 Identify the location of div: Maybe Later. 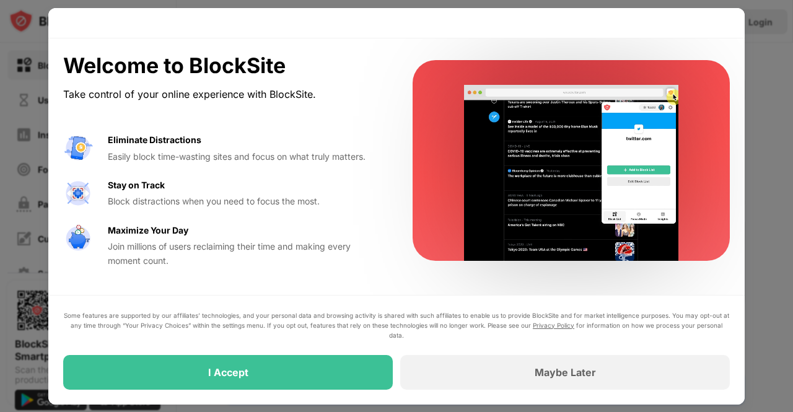
(565, 372).